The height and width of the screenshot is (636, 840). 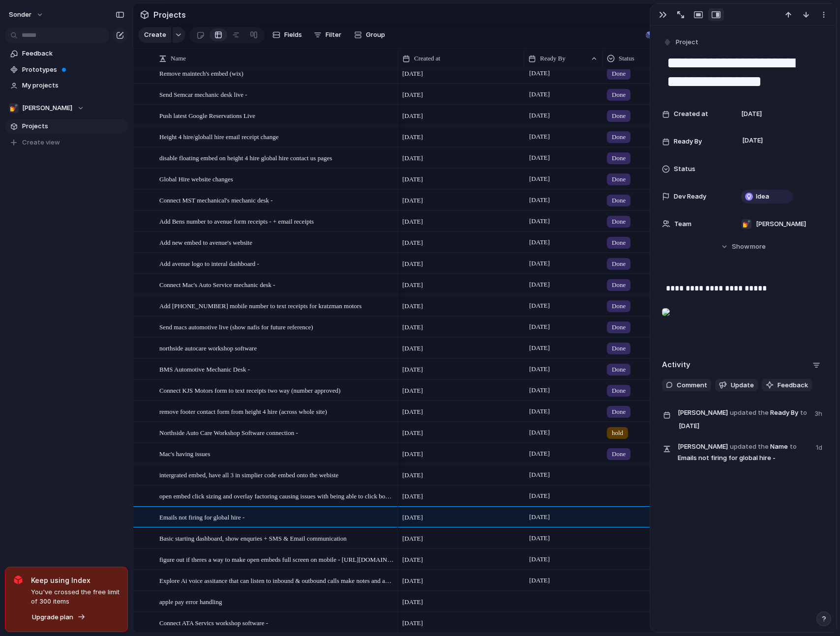 I want to click on span: Emails not firing for global hire -, so click(x=201, y=517).